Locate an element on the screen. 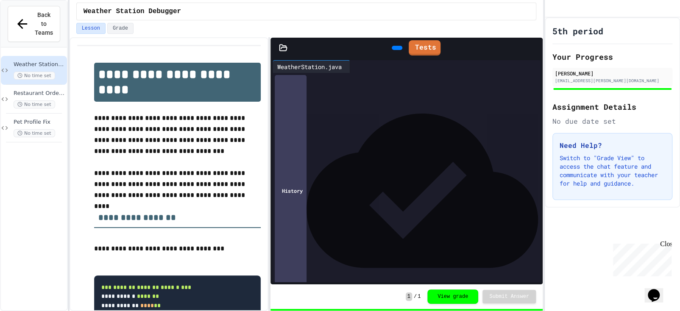 The width and height of the screenshot is (680, 311). span: Back to Teams is located at coordinates (44, 24).